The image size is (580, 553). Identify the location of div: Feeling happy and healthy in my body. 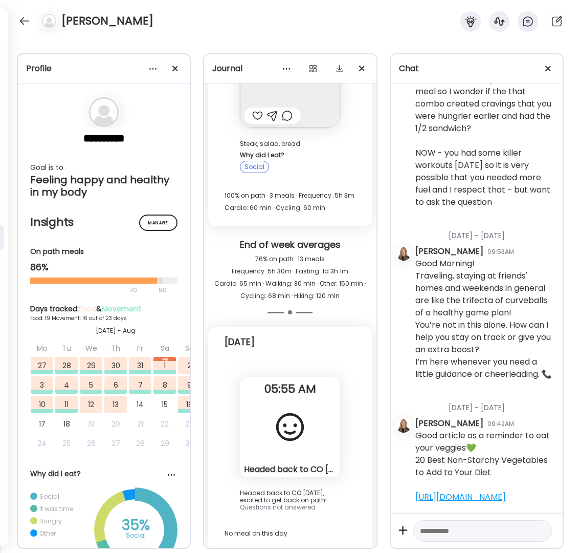
(104, 186).